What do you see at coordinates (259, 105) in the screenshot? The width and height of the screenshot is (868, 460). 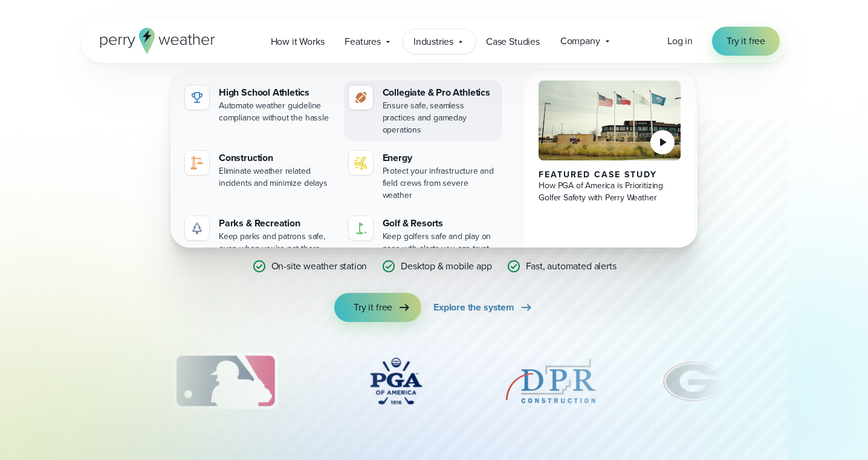 I see `a: High School Athletics Automate weather guideline compliance without the hassle` at bounding box center [259, 105].